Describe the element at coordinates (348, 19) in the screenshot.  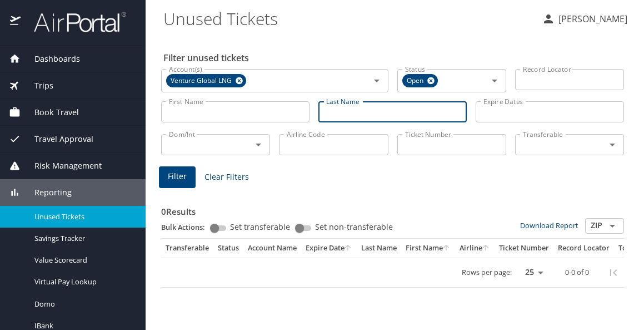
I see `h1: Unused Tickets` at that location.